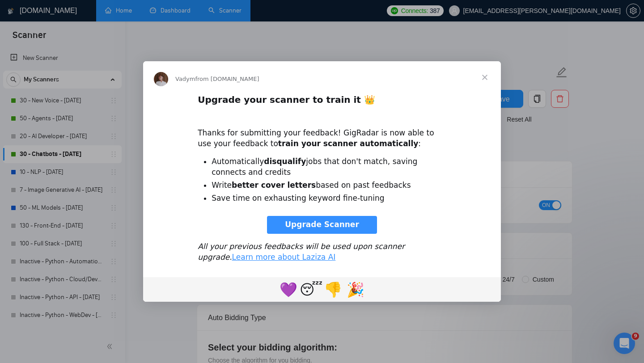  Describe the element at coordinates (286, 100) in the screenshot. I see `b: Upgrade your scanner to train it 👑` at that location.